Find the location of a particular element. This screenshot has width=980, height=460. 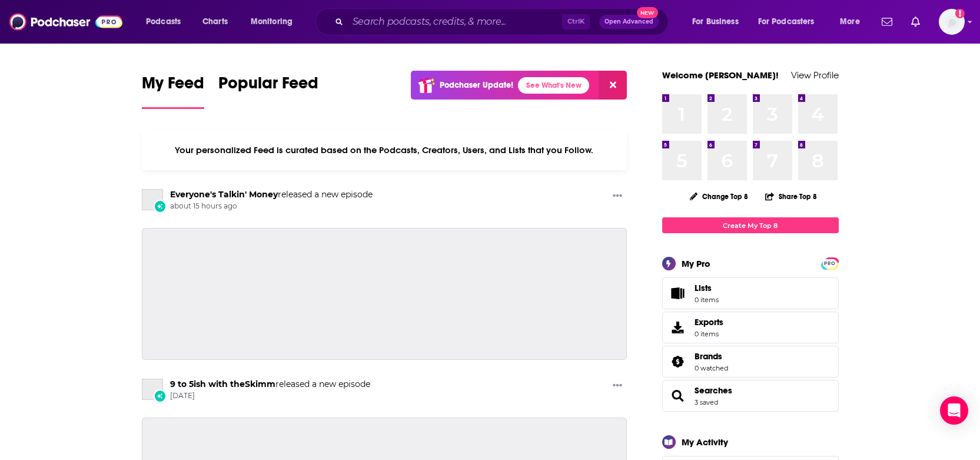

span: For Podcasters is located at coordinates (786, 21).